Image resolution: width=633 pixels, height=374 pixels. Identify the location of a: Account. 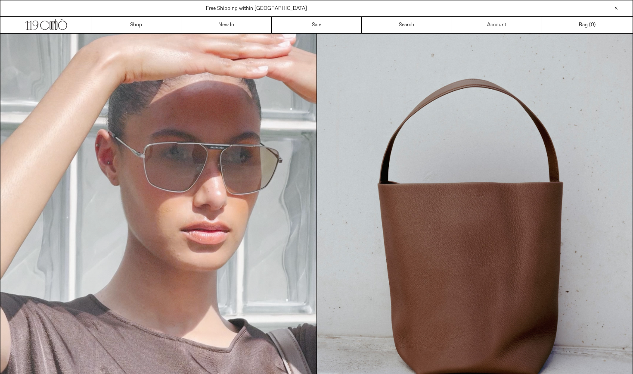
(497, 25).